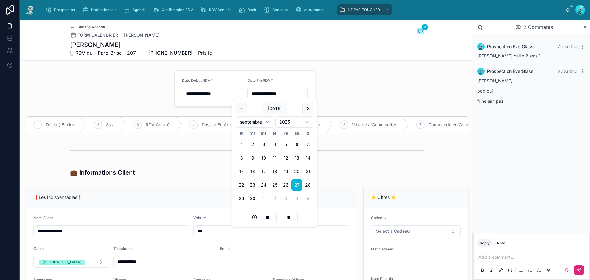  What do you see at coordinates (60, 125) in the screenshot?
I see `span: Décla (15 min)` at bounding box center [60, 125].